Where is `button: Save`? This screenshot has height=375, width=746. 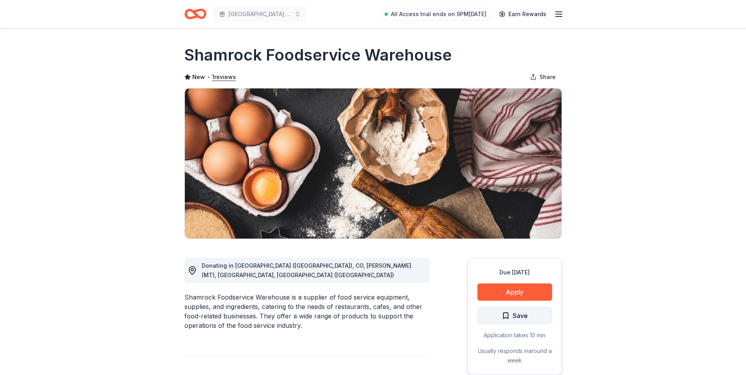
button: Save is located at coordinates (515, 316).